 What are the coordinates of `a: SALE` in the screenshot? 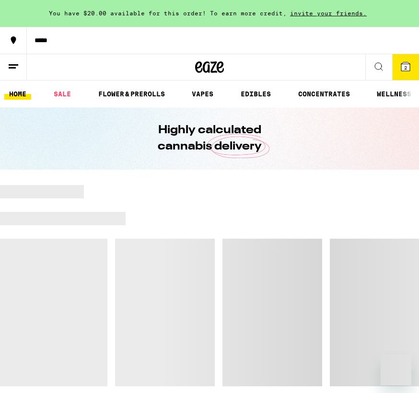 It's located at (62, 94).